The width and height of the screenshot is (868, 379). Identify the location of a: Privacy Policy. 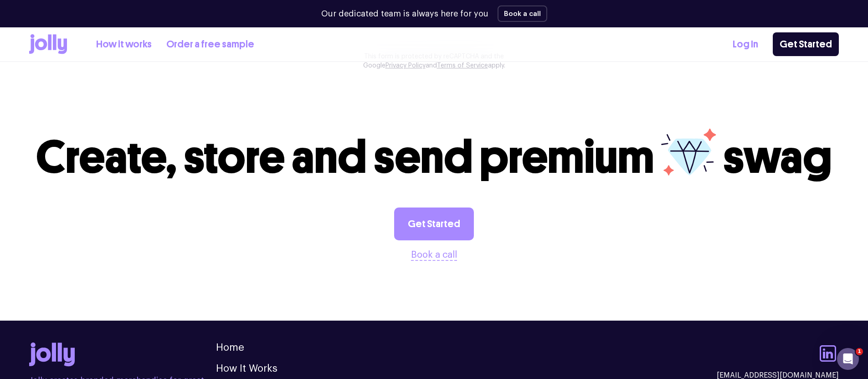
(406, 66).